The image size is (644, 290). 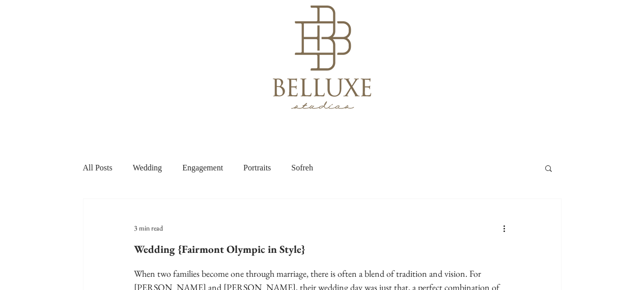 I want to click on button: More actions, so click(x=504, y=228).